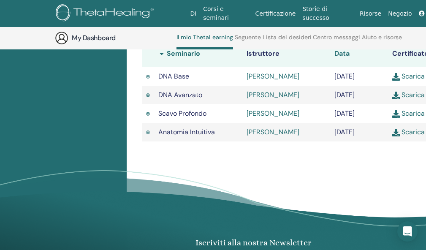  I want to click on a: Aiuto e risorse, so click(382, 41).